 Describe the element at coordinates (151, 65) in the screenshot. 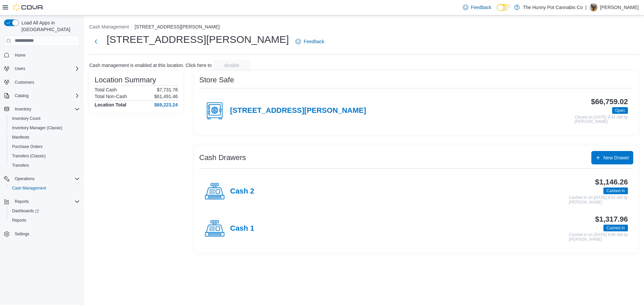

I see `p: Cash management is enabled at this location. Click here to` at that location.